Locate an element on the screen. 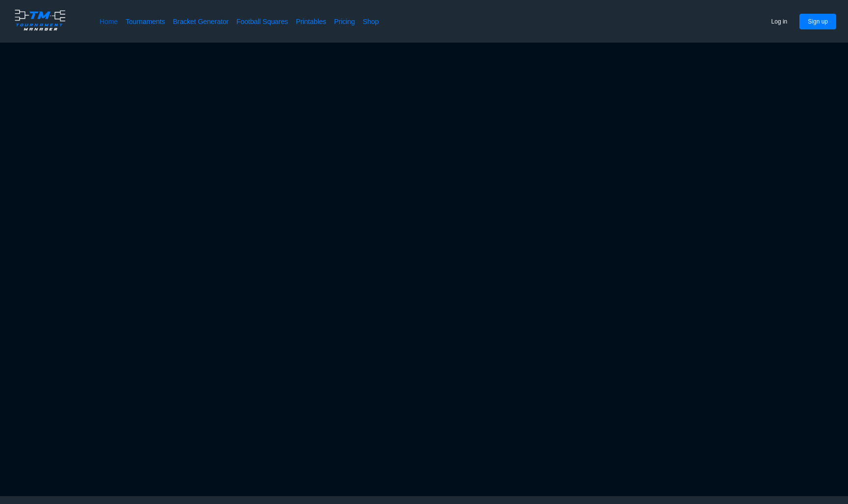 This screenshot has height=504, width=848. img: logo.ffa97a18e3bf2c7d.png is located at coordinates (40, 20).